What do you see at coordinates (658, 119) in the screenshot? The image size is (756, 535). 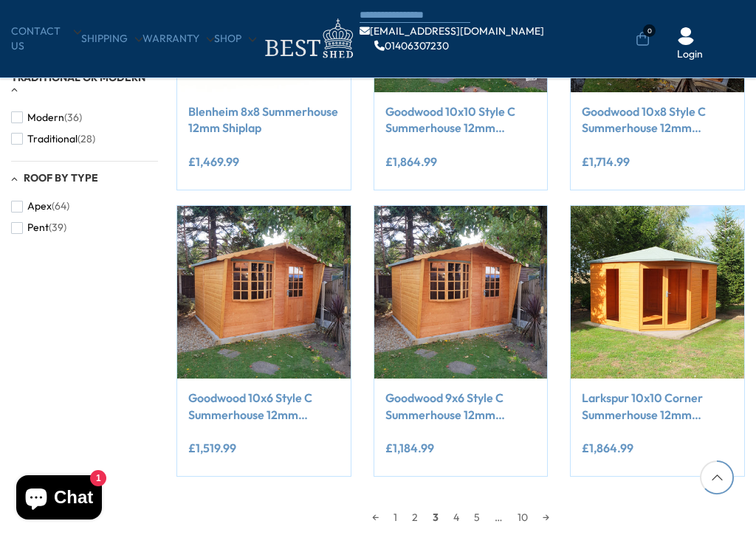 I see `a: Goodwood 10x8 Style C Summerhouse 12mm Shiplap` at bounding box center [658, 119].